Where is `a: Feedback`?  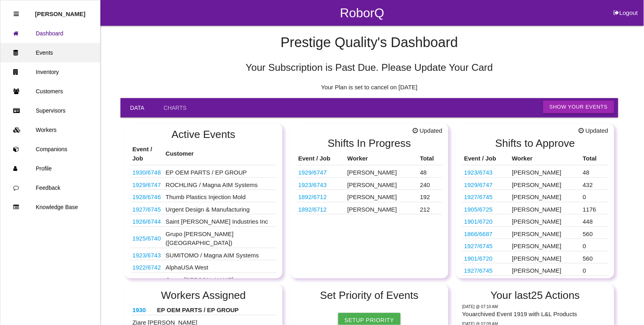
a: Feedback is located at coordinates (50, 188).